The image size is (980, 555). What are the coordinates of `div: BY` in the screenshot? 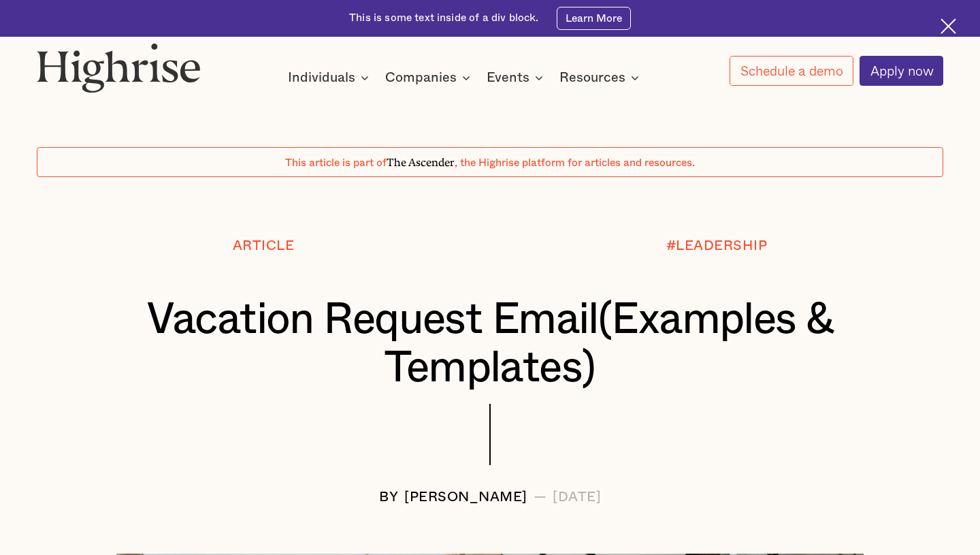 It's located at (388, 497).